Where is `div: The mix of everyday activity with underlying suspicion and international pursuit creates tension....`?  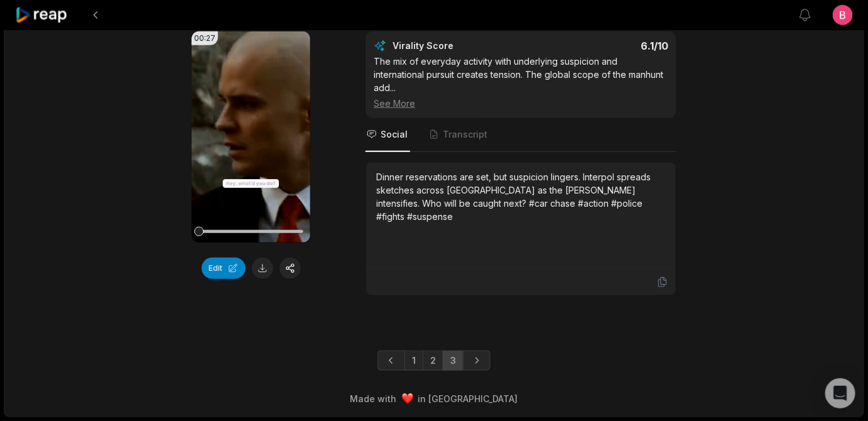 div: The mix of everyday activity with underlying suspicion and international pursuit creates tension.... is located at coordinates (521, 83).